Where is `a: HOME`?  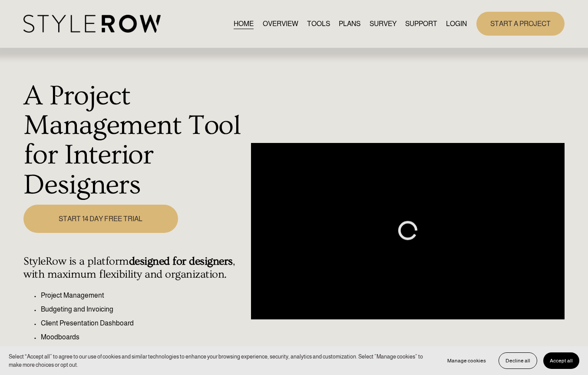 a: HOME is located at coordinates (244, 24).